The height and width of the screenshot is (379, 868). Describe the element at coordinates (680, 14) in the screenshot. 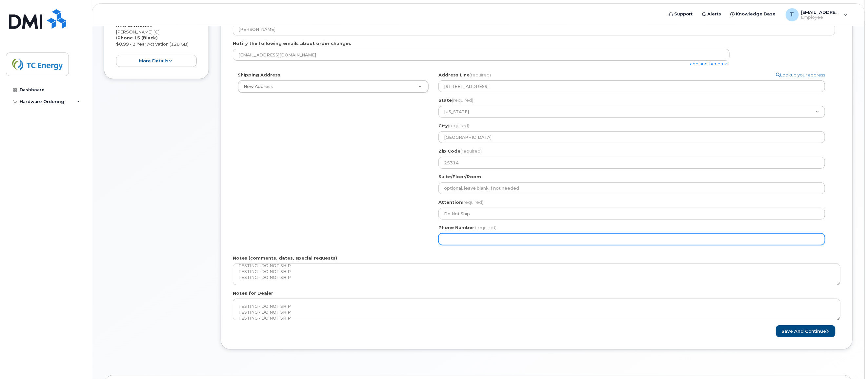

I see `a: Support` at that location.